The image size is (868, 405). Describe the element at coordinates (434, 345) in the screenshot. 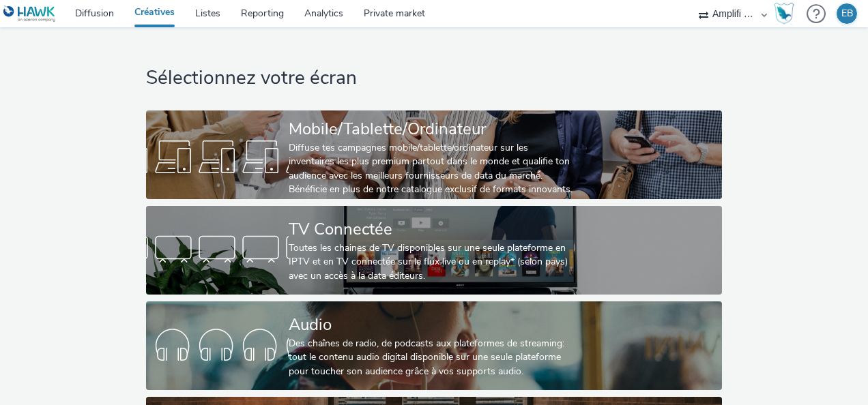

I see `a: AudioDes chaînes de radio, de podcasts aux plateformes de streaming: tout le contenu audio digita...` at that location.